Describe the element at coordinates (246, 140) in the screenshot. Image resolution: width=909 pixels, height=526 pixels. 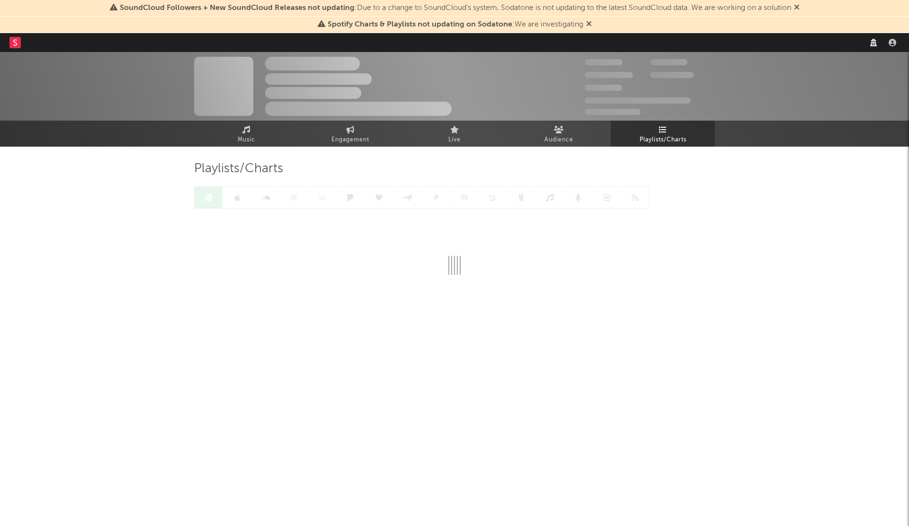
I see `span: Music` at that location.